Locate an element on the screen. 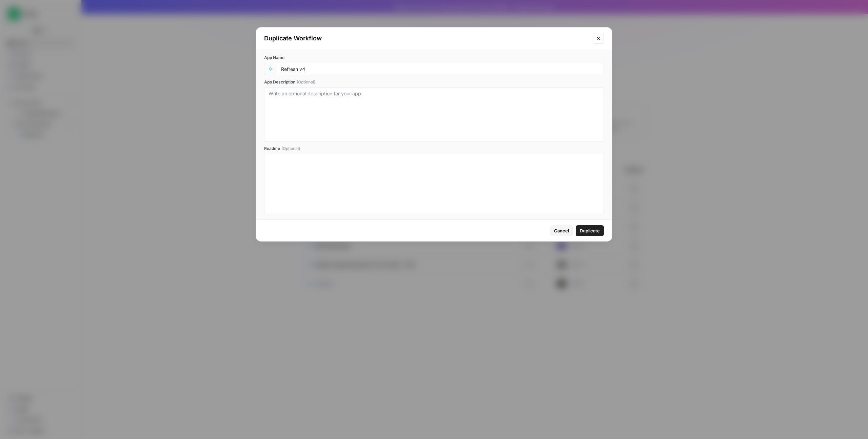  button: Close modal is located at coordinates (599, 38).